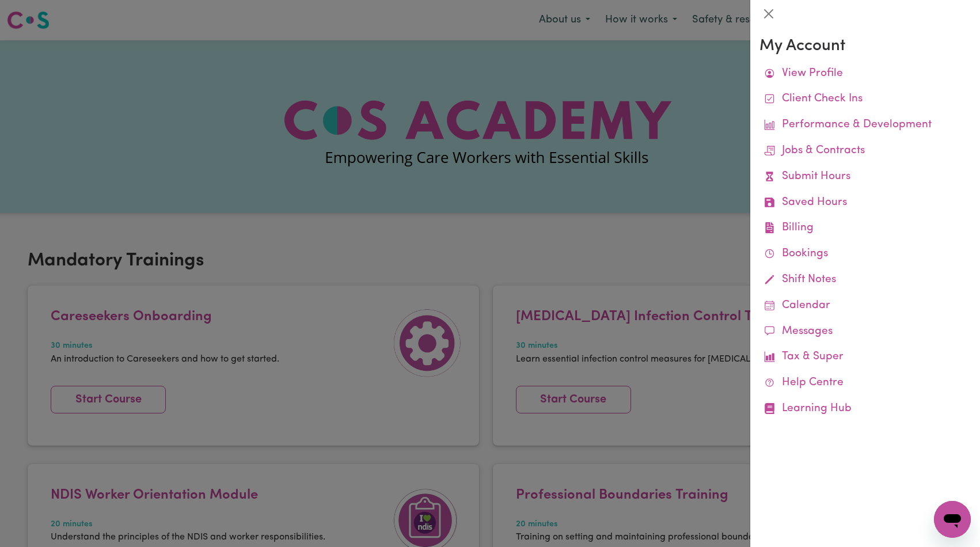 This screenshot has height=547, width=980. I want to click on a: Calendar, so click(865, 306).